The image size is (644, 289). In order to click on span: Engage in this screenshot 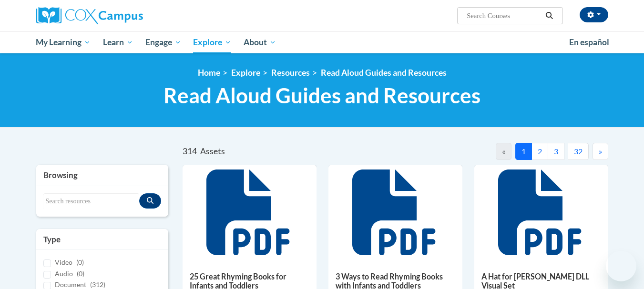, I will do `click(163, 42)`.